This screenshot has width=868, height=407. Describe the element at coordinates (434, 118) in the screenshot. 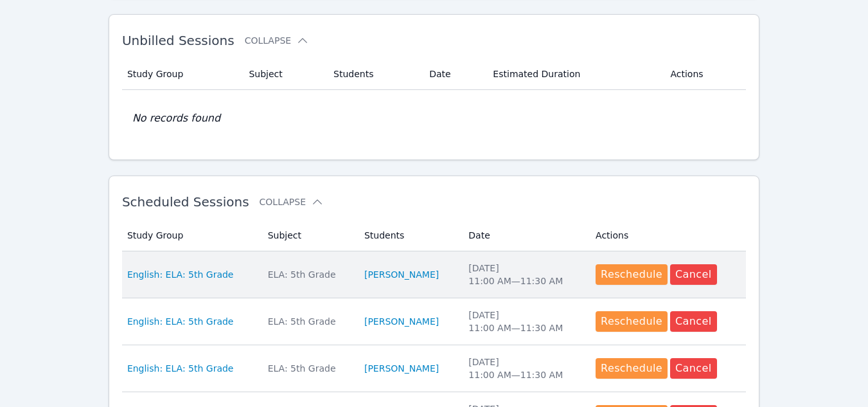

I see `td: No records found` at that location.